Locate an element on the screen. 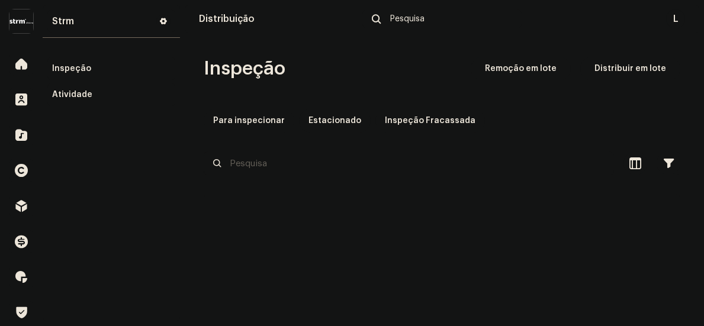 This screenshot has width=704, height=326. div: Estacionado is located at coordinates (334, 121).